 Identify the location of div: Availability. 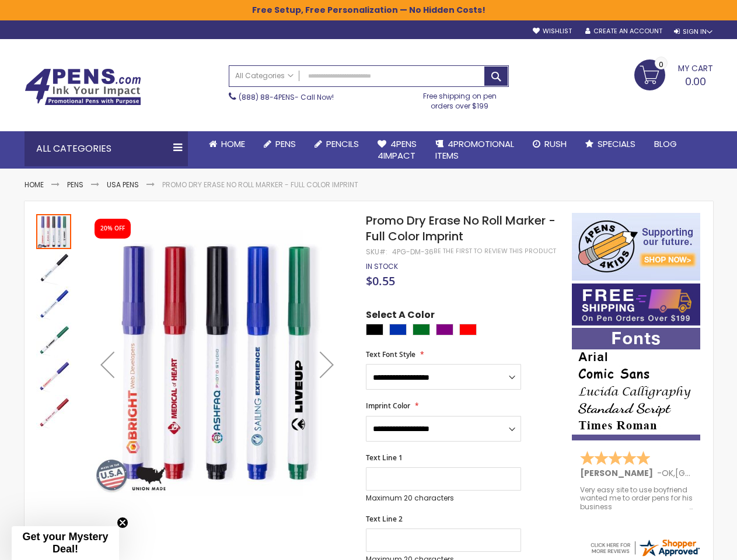
(381, 267).